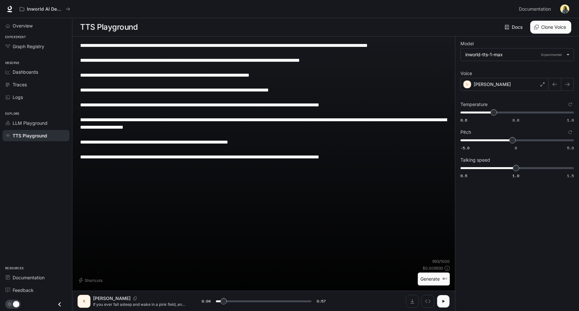 Image resolution: width=579 pixels, height=311 pixels. I want to click on a: Traces, so click(36, 84).